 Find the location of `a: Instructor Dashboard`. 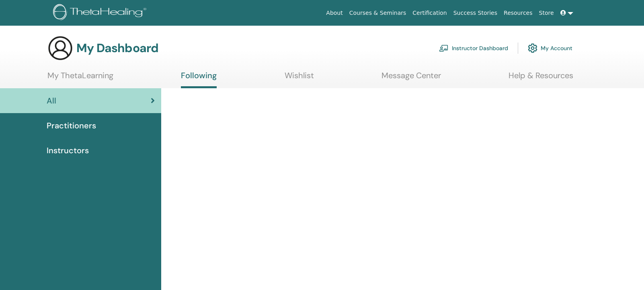

a: Instructor Dashboard is located at coordinates (473, 48).